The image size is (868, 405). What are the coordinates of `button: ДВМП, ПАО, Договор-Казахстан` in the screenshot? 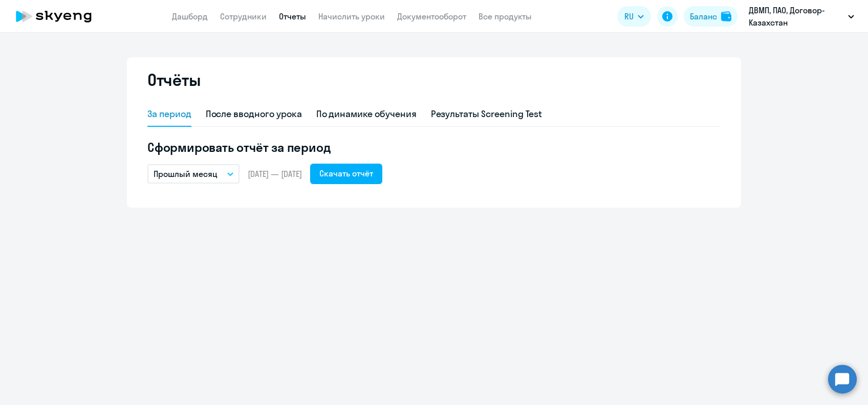 It's located at (802, 16).